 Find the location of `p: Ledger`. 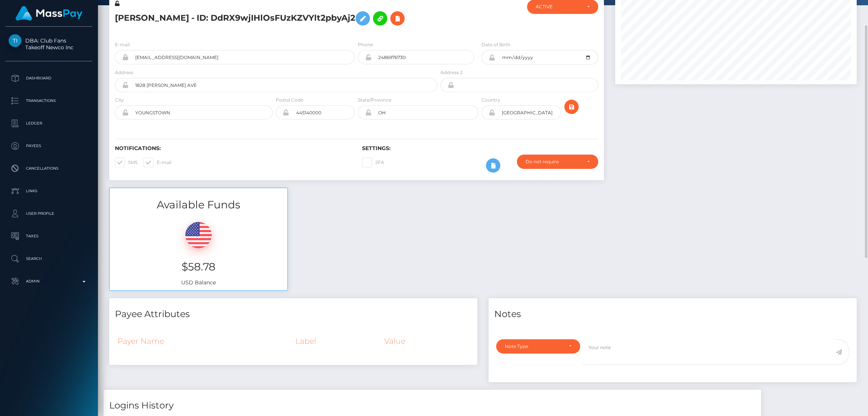

p: Ledger is located at coordinates (49, 124).